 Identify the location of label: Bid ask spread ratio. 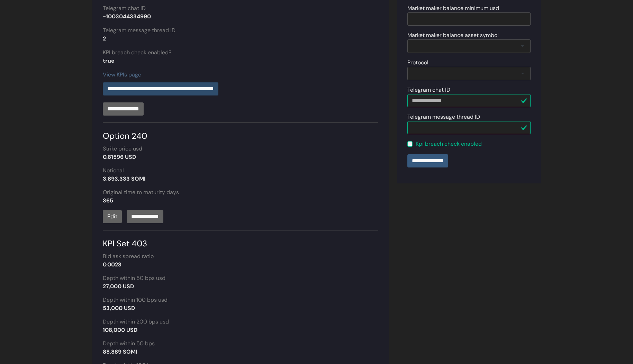
(128, 257).